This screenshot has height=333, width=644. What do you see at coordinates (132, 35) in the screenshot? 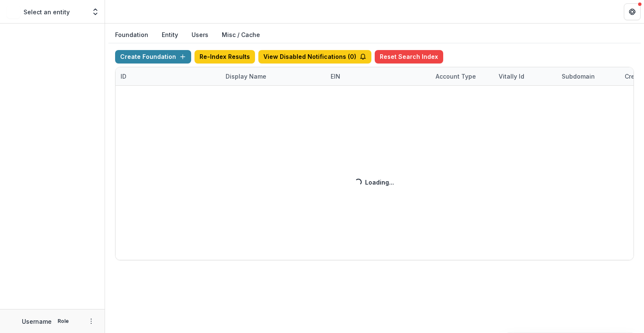
I see `button: Foundation` at bounding box center [132, 35].